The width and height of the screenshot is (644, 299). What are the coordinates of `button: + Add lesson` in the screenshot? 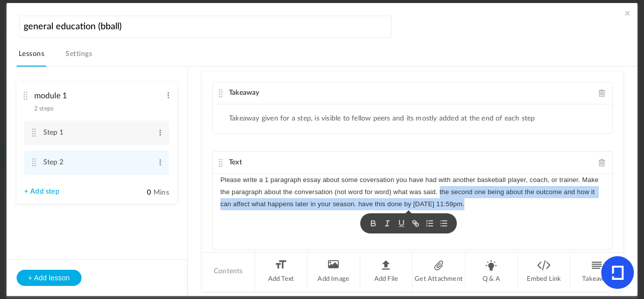 It's located at (49, 278).